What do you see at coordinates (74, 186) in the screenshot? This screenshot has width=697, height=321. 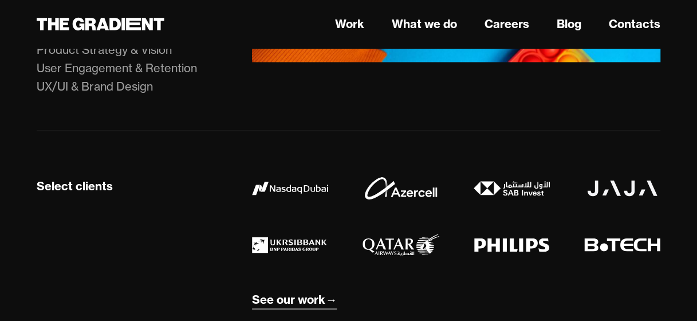 I see `div: Select clients` at bounding box center [74, 186].